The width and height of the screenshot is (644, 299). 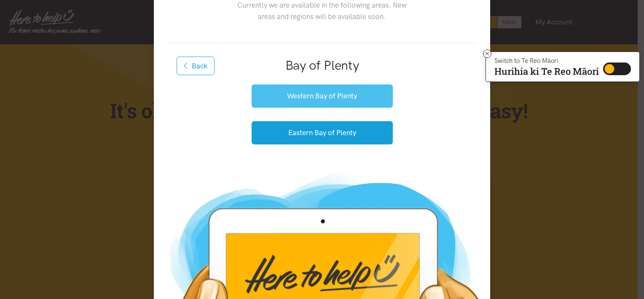 What do you see at coordinates (322, 132) in the screenshot?
I see `button: Eastern Bay of Plenty` at bounding box center [322, 132].